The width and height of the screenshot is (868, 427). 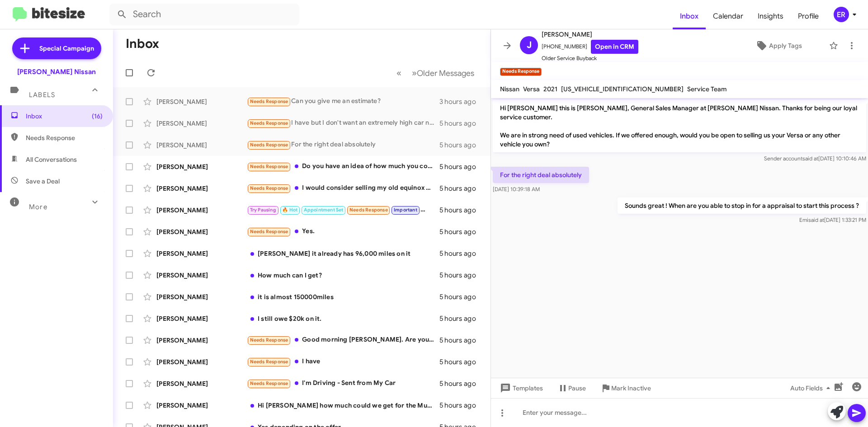 What do you see at coordinates (343, 231) in the screenshot?
I see `div: Yes.` at bounding box center [343, 231].